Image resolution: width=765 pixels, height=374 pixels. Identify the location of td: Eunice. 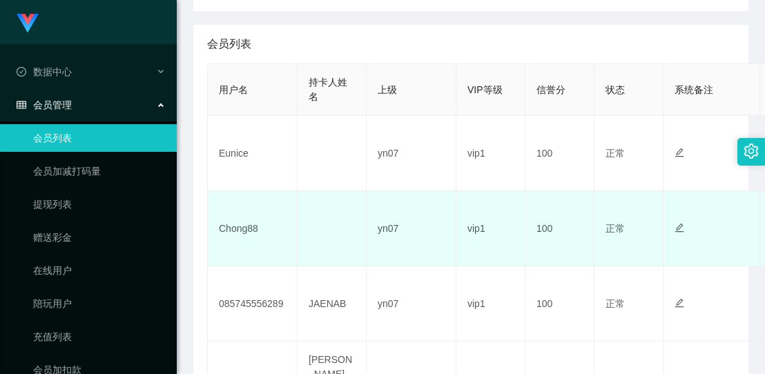
(253, 153).